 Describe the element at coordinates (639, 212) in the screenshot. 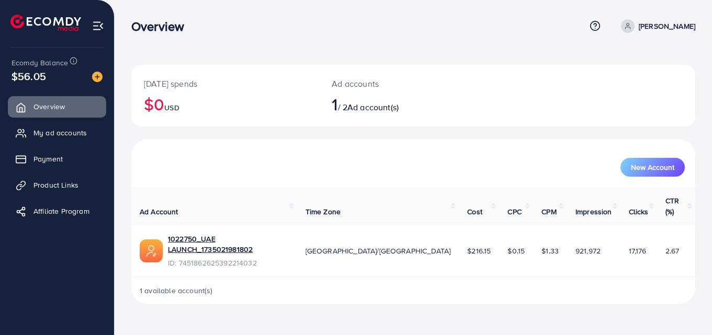

I see `span: Clicks` at that location.